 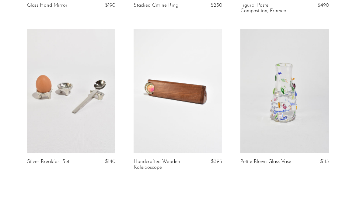 I want to click on a: Glass Hand Mirror, so click(x=47, y=5).